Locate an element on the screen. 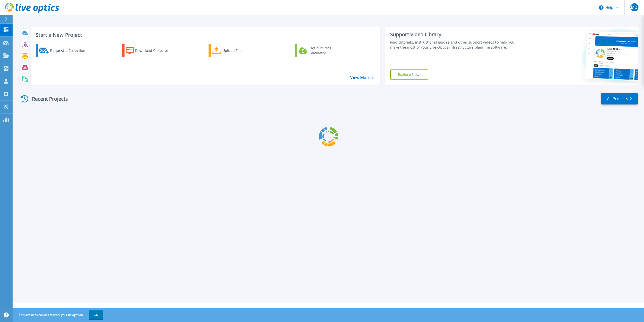 This screenshot has height=322, width=644. button: OK is located at coordinates (96, 315).